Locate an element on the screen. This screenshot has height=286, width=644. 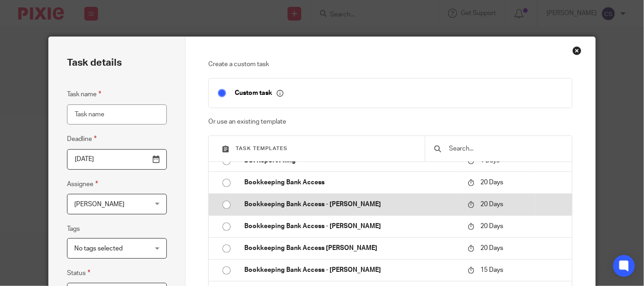
p: Custom task is located at coordinates (259, 93).